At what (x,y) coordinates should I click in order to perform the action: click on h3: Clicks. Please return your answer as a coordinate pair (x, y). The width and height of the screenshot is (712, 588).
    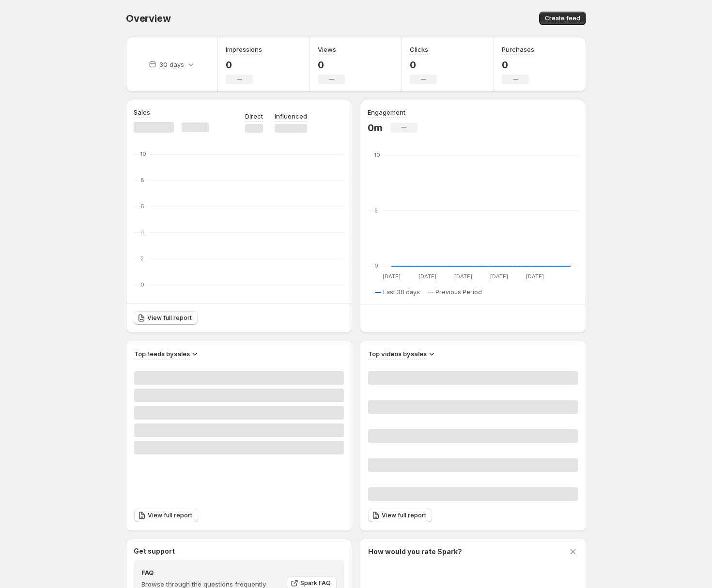
    Looking at the image, I should click on (419, 50).